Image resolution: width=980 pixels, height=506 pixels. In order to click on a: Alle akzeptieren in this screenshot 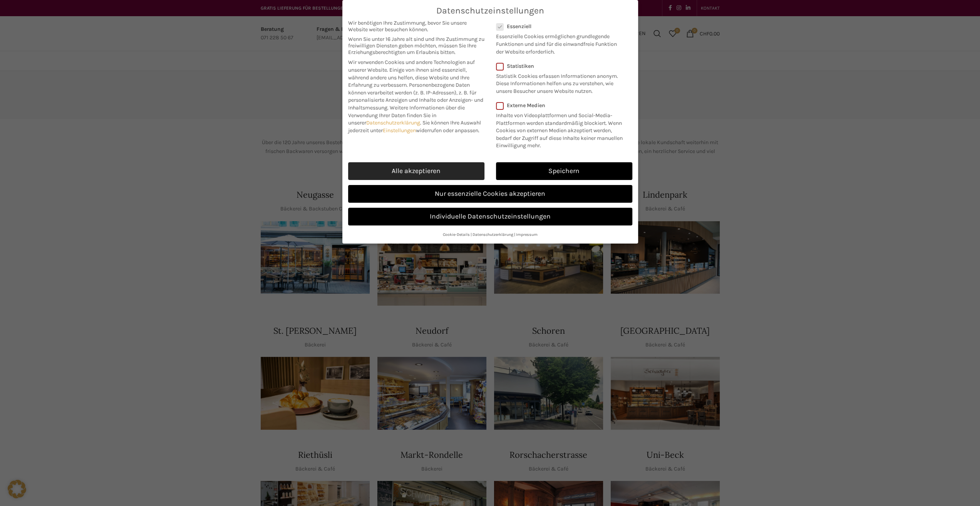, I will do `click(416, 172)`.